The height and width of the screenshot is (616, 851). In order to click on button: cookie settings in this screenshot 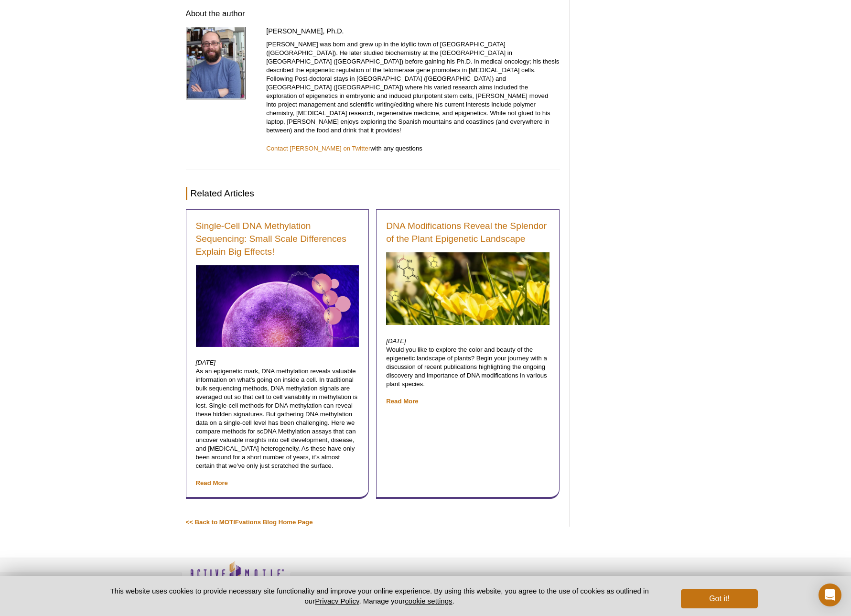, I will do `click(429, 600)`.